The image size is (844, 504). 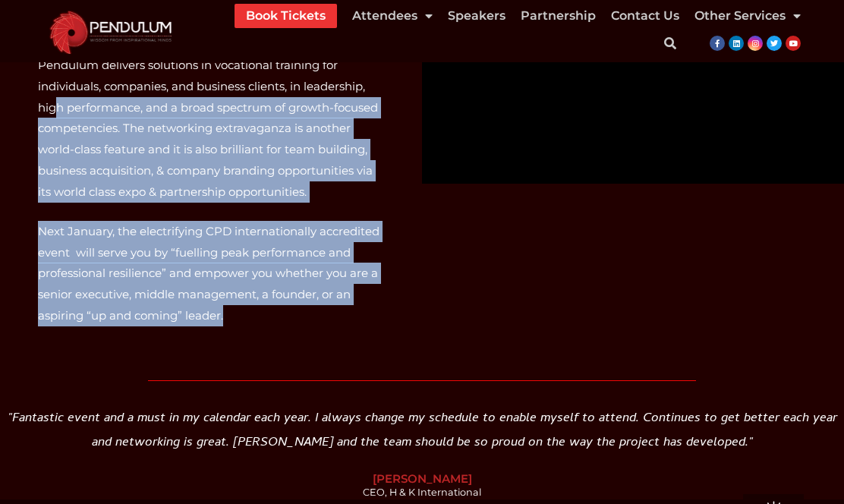 I want to click on div: Search, so click(x=670, y=43).